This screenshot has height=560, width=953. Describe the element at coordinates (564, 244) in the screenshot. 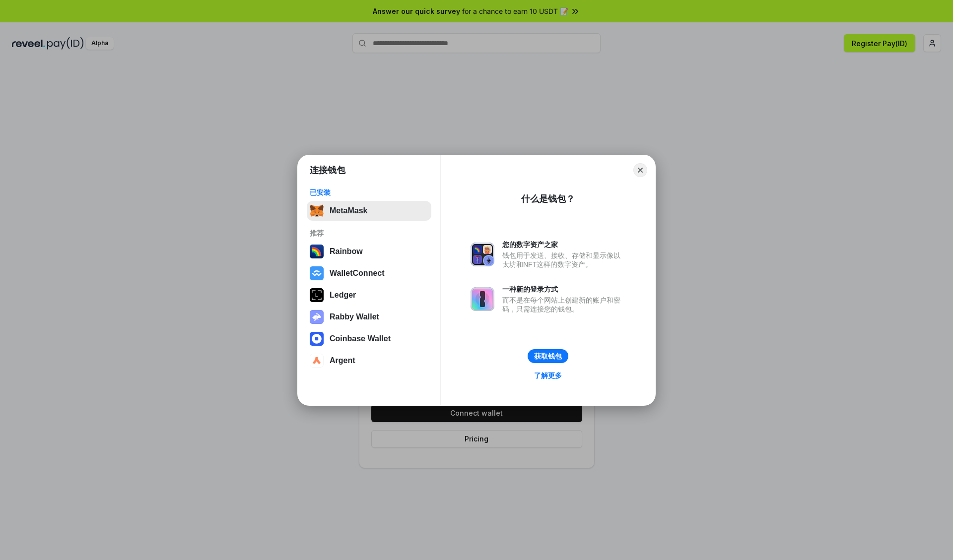

I see `div: 您的数字资产之家` at that location.